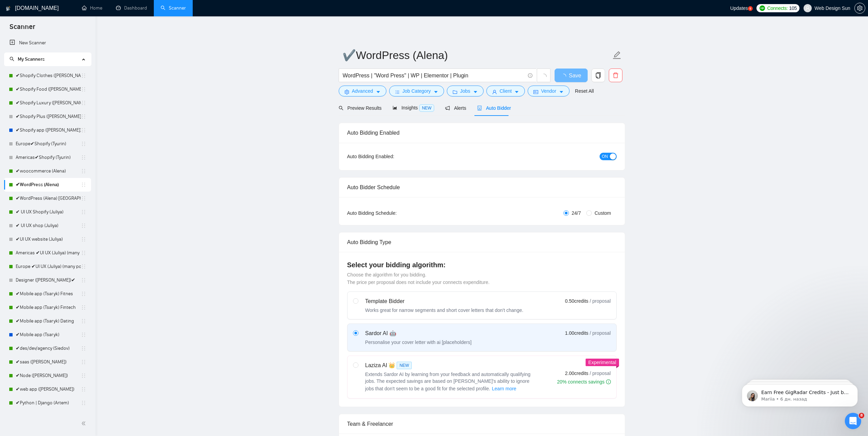 This screenshot has height=436, width=868. What do you see at coordinates (482, 242) in the screenshot?
I see `div: Auto Bidding Type` at bounding box center [482, 242].